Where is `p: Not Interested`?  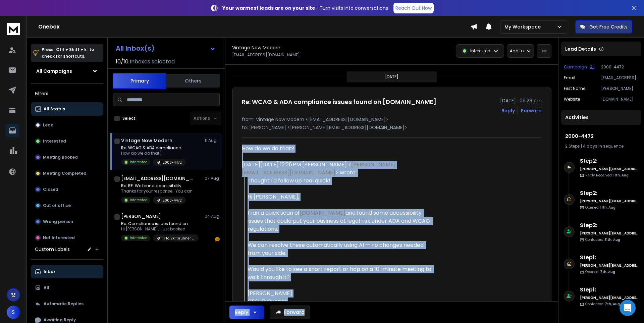 p: Not Interested is located at coordinates (58, 238).